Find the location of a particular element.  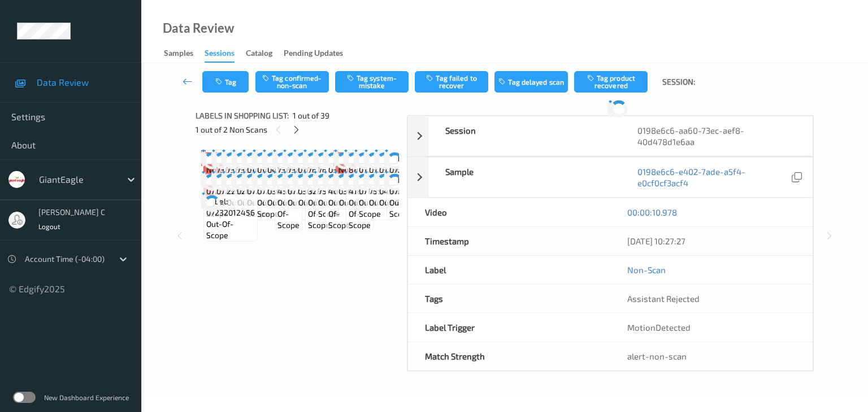

span: Session: is located at coordinates (679, 82).